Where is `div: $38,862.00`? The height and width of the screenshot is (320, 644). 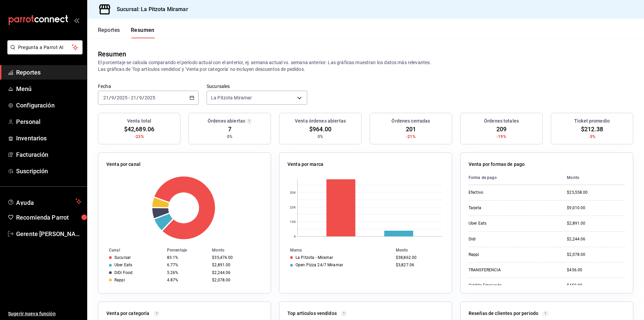 div: $38,862.00 is located at coordinates (418, 257).